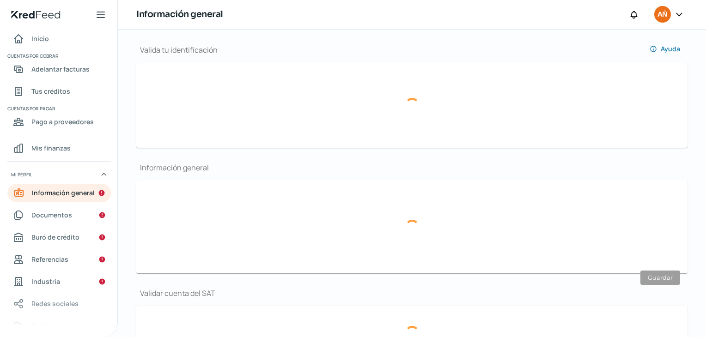 This screenshot has width=706, height=337. Describe the element at coordinates (177, 50) in the screenshot. I see `h1: Valida tu identificación` at that location.